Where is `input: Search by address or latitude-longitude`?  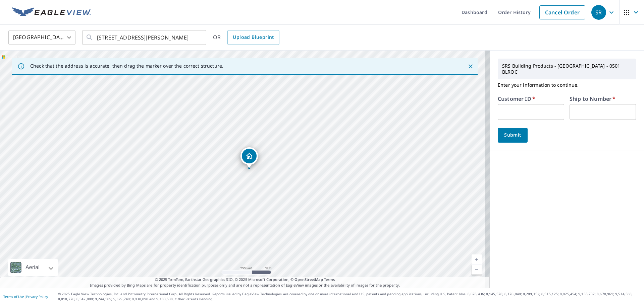
input: Search by address or latitude-longitude is located at coordinates (145, 38).